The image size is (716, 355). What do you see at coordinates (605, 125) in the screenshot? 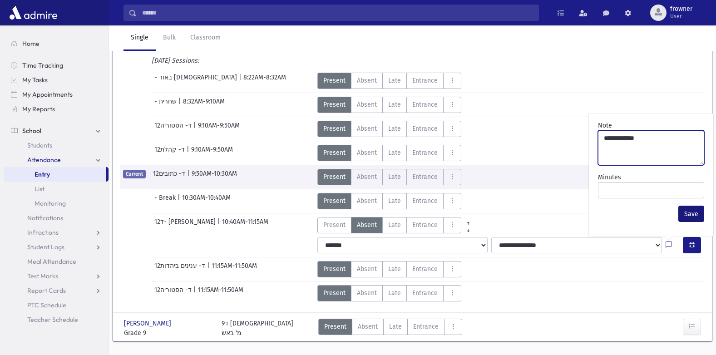
I see `label: Note` at bounding box center [605, 125].